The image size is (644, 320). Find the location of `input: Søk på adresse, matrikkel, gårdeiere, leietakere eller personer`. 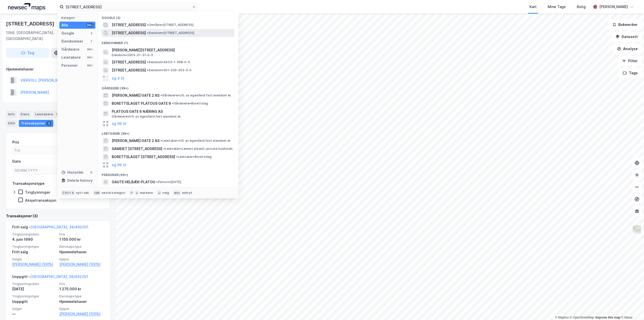

input: Søk på adresse, matrikkel, gårdeiere, leietakere eller personer is located at coordinates (128, 7).